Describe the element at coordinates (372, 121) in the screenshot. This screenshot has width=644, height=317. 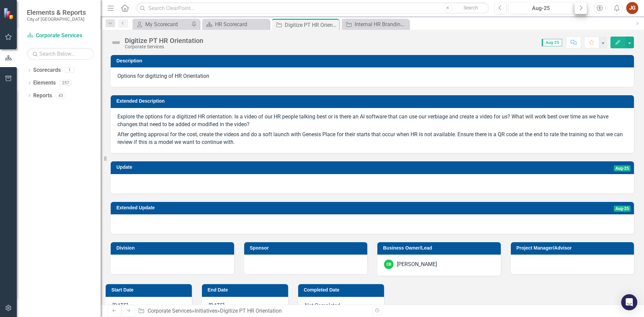
I see `p: Explore the options for a digitized HR orientation. Is a video of our HR people talking best or i...` at that location.